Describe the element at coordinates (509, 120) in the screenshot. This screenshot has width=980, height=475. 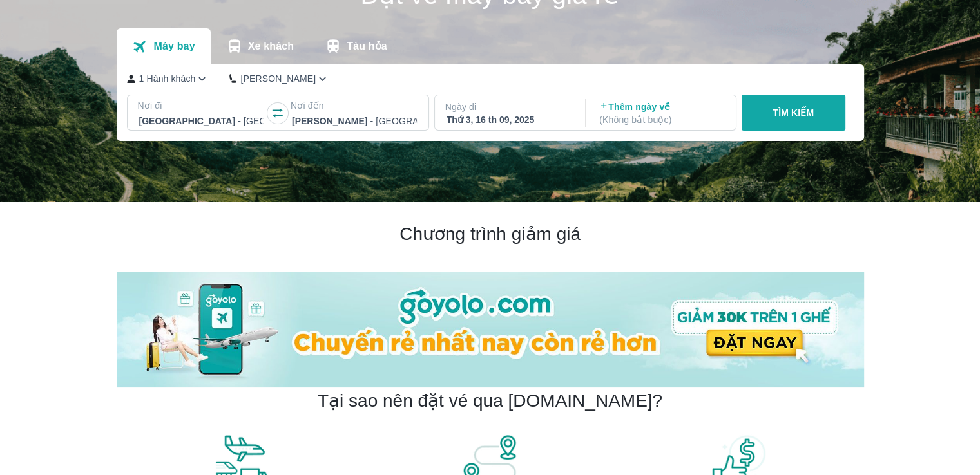
I see `div: Thứ 3, 16 th 09, 2025` at that location.